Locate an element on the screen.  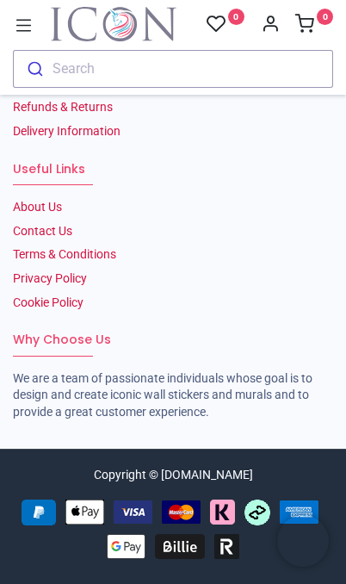
a: Account Info is located at coordinates (271, 26).